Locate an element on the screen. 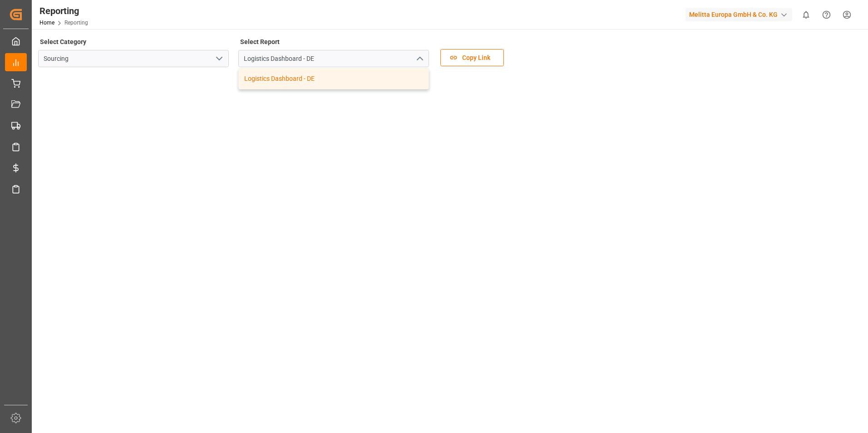 Image resolution: width=868 pixels, height=433 pixels. label: Select Report is located at coordinates (259, 42).